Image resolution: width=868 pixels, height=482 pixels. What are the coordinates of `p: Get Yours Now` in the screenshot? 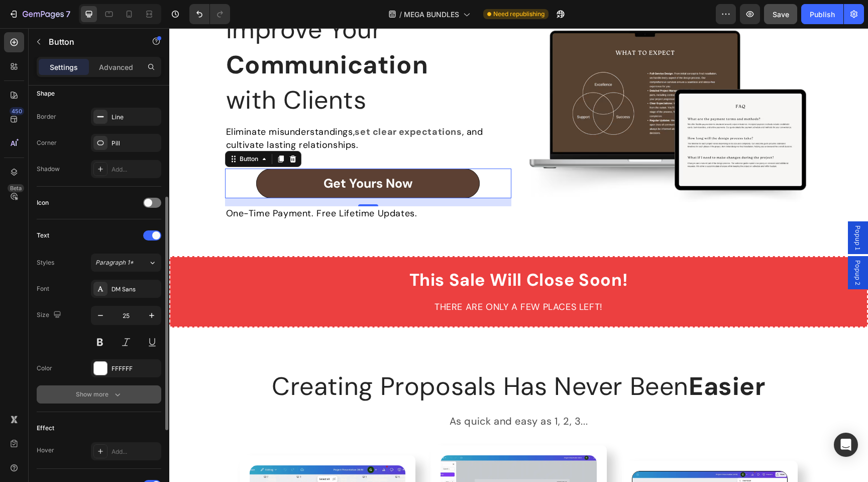 It's located at (199, 155).